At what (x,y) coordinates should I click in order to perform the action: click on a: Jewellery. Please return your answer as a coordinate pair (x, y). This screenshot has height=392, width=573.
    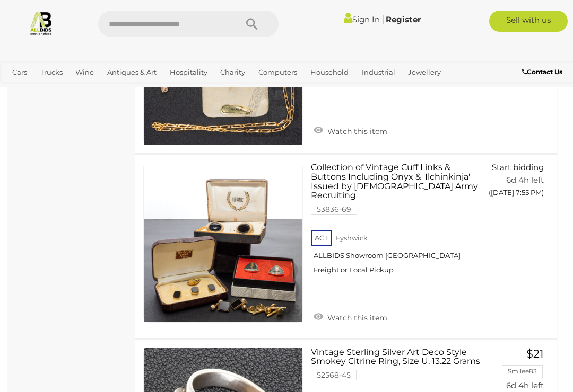
    Looking at the image, I should click on (425, 72).